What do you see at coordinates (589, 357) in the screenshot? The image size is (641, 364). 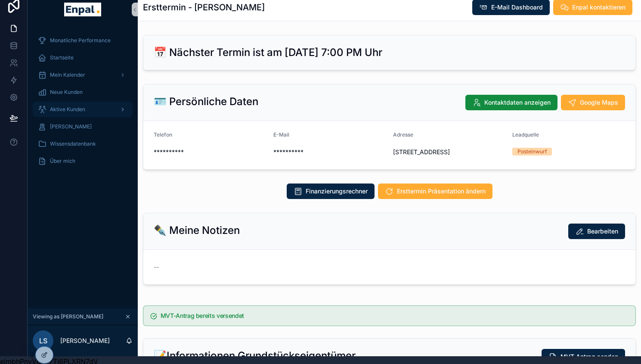 I see `span: MVT Antrag senden` at bounding box center [589, 357].